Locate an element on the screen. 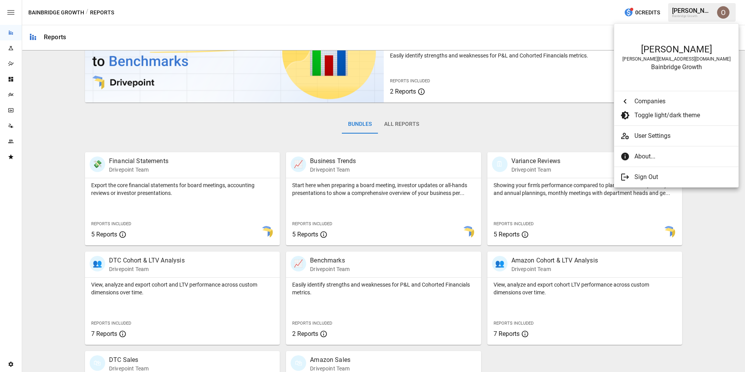 This screenshot has width=745, height=372. span: About... is located at coordinates (684, 156).